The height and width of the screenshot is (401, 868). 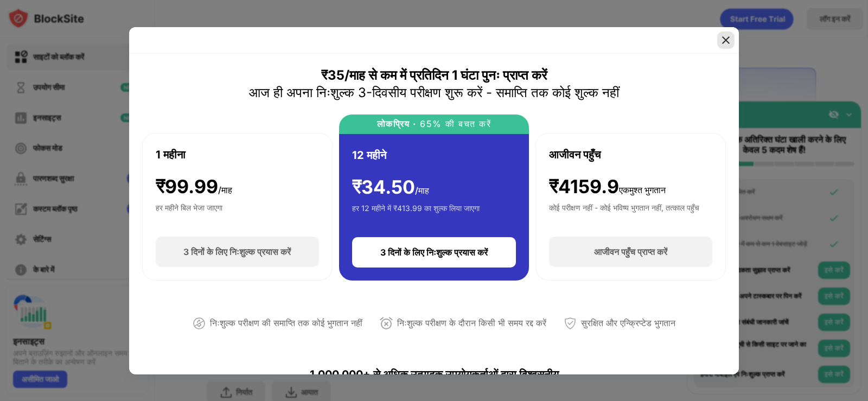 I want to click on font: लोकप्रिय ·, so click(x=397, y=124).